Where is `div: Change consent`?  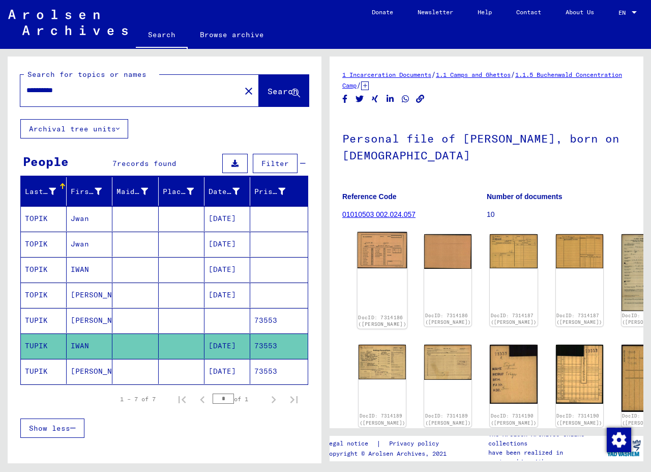
div: Change consent is located at coordinates (619, 439).